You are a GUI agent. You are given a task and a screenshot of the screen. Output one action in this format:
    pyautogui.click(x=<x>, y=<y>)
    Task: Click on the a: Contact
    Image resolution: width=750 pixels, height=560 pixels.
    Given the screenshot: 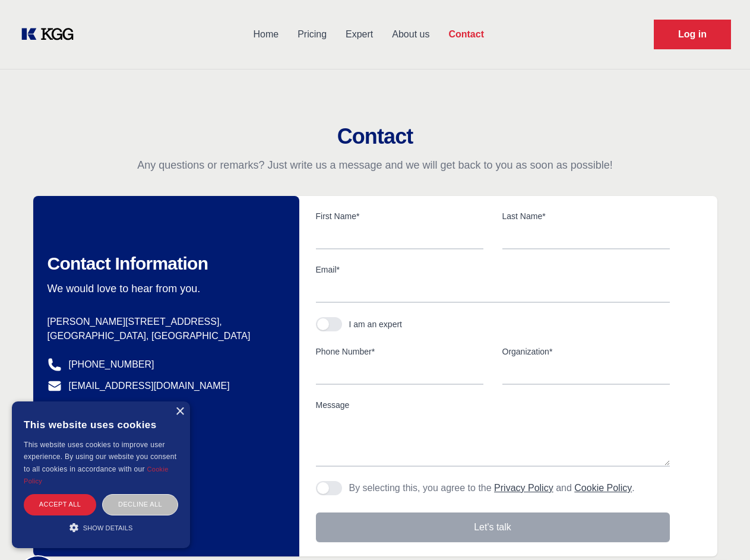 What is the action you would take?
    pyautogui.click(x=466, y=35)
    